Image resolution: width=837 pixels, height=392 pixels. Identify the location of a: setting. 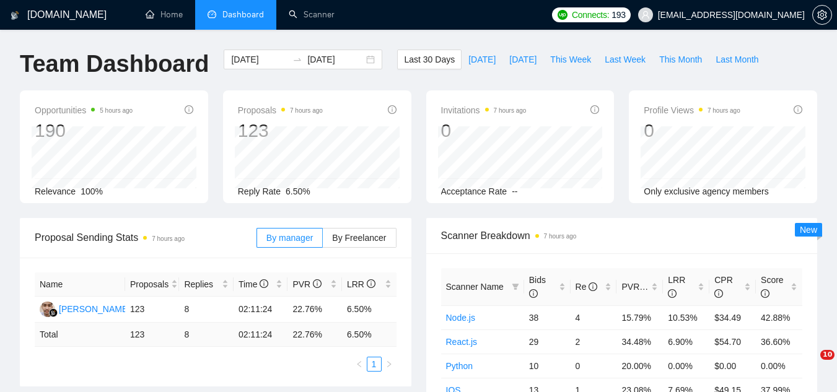
(822, 15).